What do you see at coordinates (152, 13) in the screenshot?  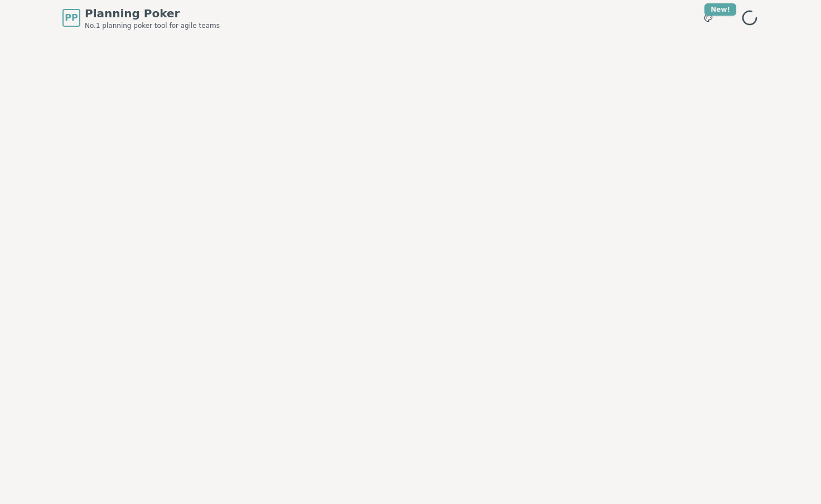 I see `span: Planning Poker` at bounding box center [152, 13].